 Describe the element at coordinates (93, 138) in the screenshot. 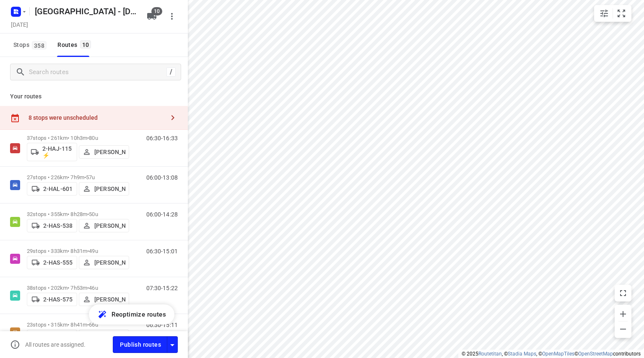

I see `span: 80u` at that location.